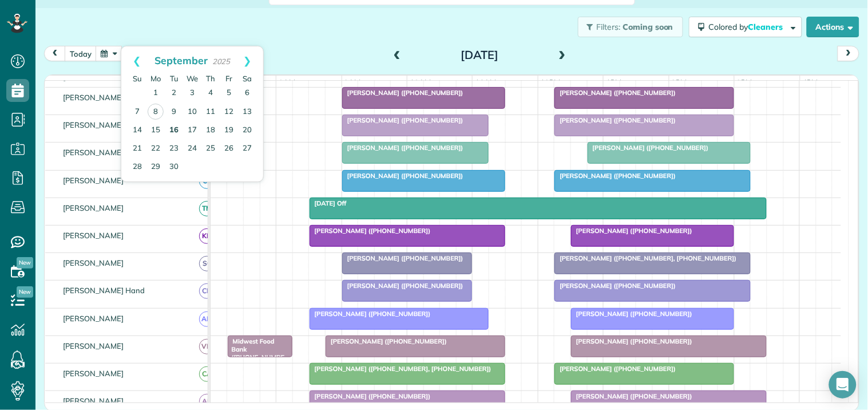 This screenshot has height=410, width=868. Describe the element at coordinates (174, 112) in the screenshot. I see `a: 9` at that location.